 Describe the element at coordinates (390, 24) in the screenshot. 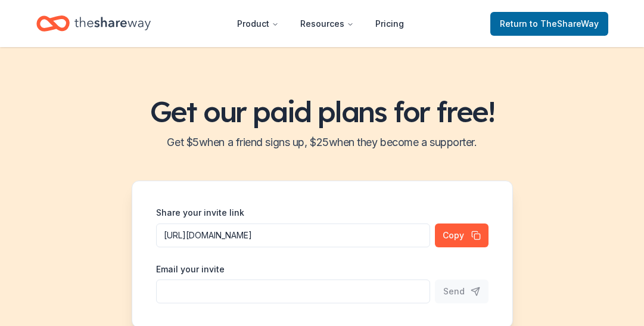

I see `a: Pricing` at that location.